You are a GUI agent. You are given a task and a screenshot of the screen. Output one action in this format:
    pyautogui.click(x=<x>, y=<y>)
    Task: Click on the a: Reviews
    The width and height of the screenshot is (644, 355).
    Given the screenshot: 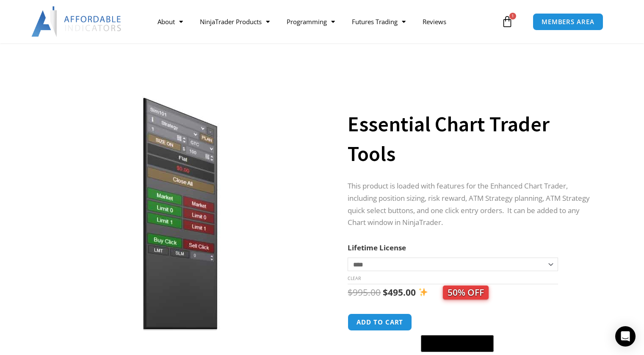 What is the action you would take?
    pyautogui.click(x=434, y=21)
    